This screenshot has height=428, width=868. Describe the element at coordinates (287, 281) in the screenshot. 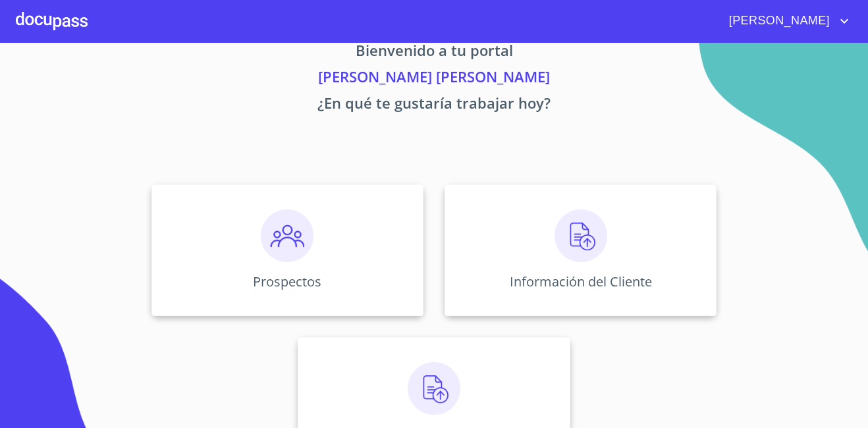

I see `p: Prospectos` at that location.